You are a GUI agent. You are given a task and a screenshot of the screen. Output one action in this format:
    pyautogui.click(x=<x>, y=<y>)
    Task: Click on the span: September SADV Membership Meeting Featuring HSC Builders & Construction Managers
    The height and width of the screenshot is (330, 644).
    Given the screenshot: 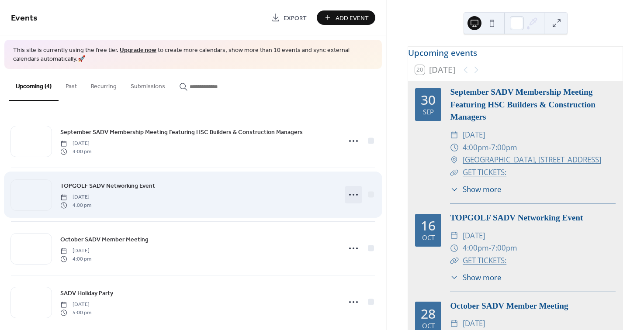 What is the action you would take?
    pyautogui.click(x=182, y=132)
    